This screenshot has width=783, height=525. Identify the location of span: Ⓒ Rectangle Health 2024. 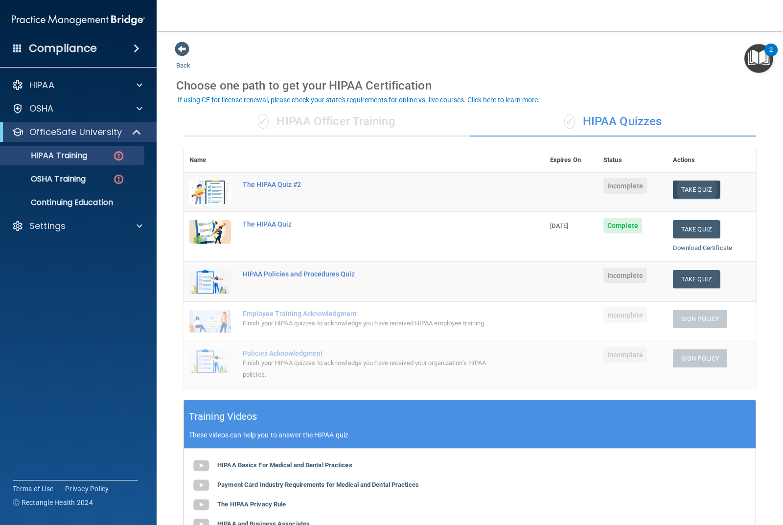
(53, 503).